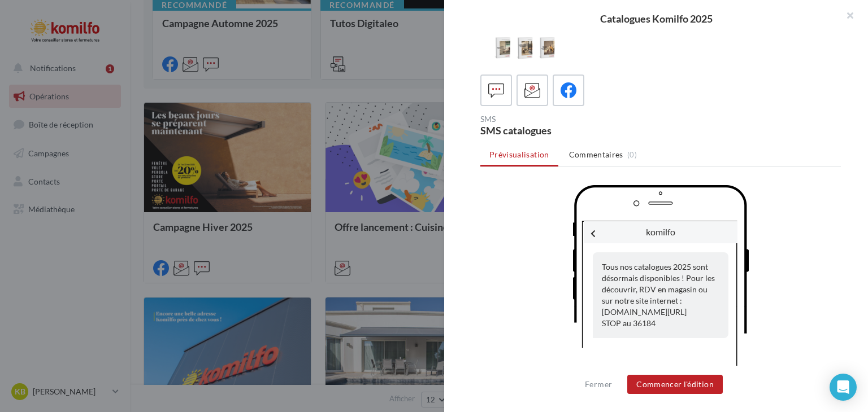 The width and height of the screenshot is (868, 412). I want to click on div: Catalogues Komilfo 2025, so click(656, 19).